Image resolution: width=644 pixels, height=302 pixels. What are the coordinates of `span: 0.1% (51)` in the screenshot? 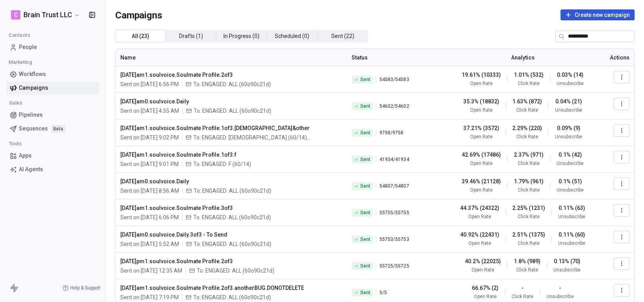 It's located at (570, 181).